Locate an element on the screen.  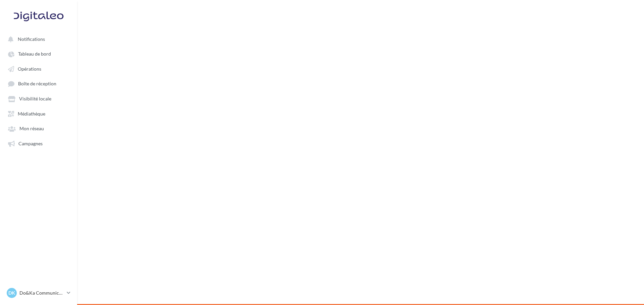
a: Mon réseau is located at coordinates (39, 128).